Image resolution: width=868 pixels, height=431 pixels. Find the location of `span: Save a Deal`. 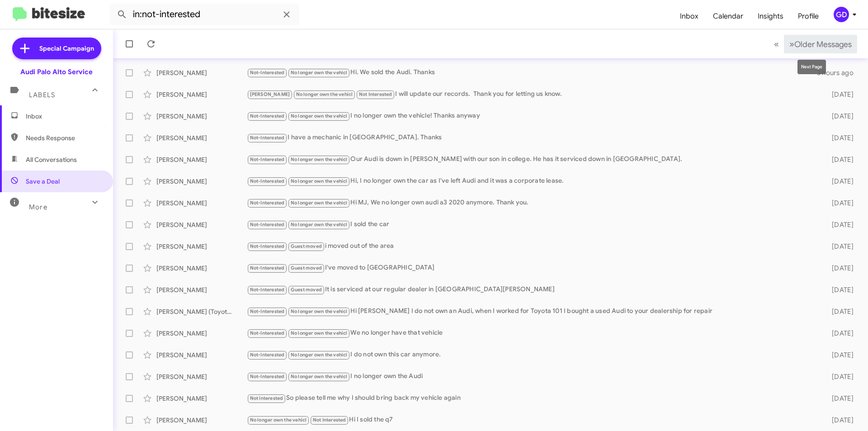

span: Save a Deal is located at coordinates (42, 182).